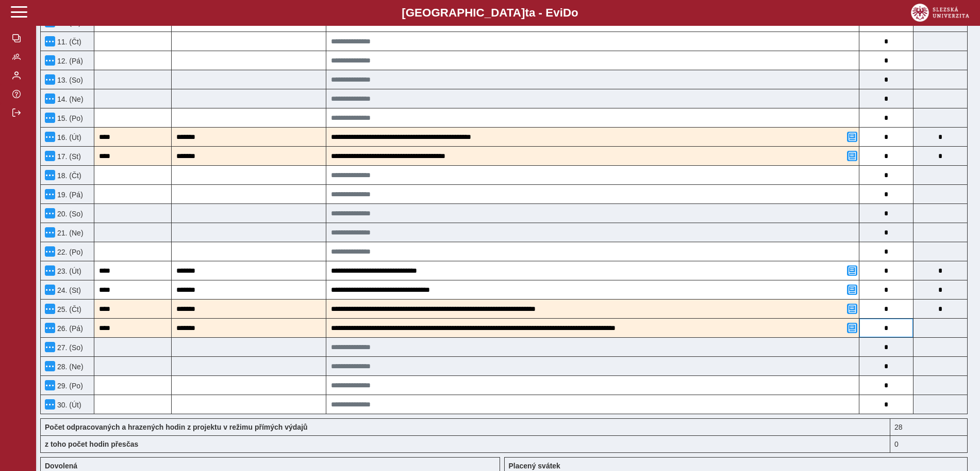 The height and width of the screenshot is (471, 980). Describe the element at coordinates (567, 12) in the screenshot. I see `span: D` at that location.